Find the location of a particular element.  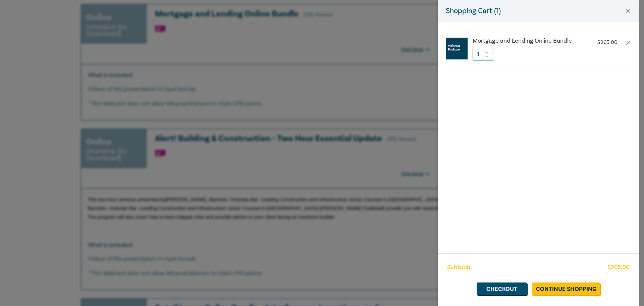

a: Mortgage and Lending Online Bundle is located at coordinates (528, 41).